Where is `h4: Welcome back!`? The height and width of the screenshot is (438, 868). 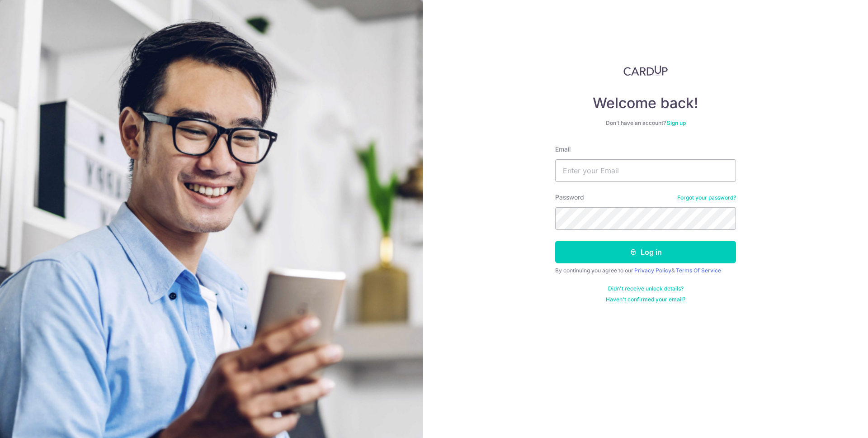 h4: Welcome back! is located at coordinates (646, 103).